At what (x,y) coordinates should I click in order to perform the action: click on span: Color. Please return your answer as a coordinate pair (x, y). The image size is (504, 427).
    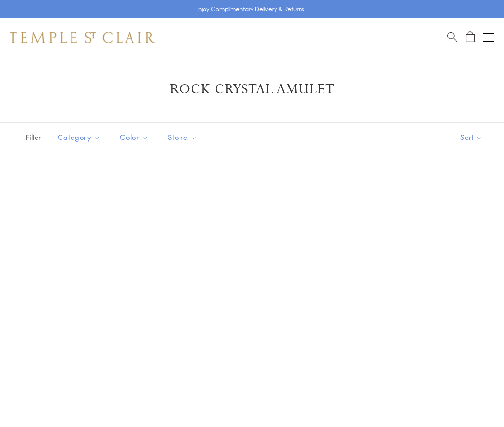
    Looking at the image, I should click on (136, 137).